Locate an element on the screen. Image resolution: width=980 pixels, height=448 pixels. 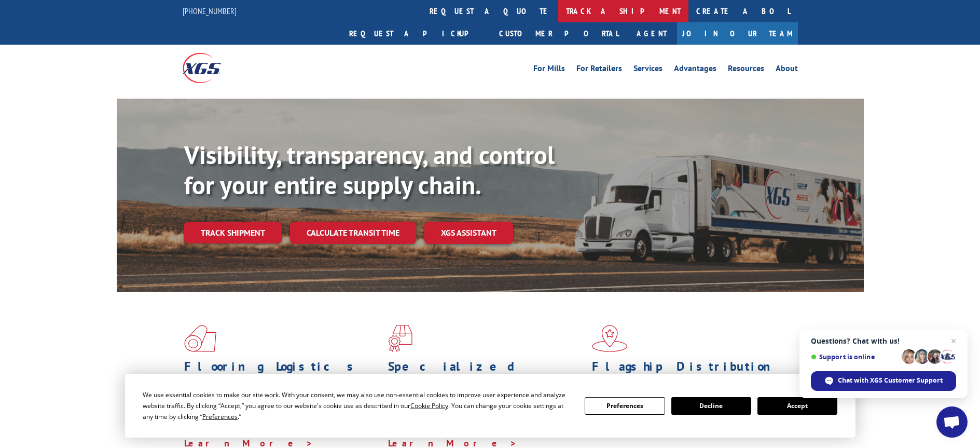
button: Preferences is located at coordinates (624, 406).